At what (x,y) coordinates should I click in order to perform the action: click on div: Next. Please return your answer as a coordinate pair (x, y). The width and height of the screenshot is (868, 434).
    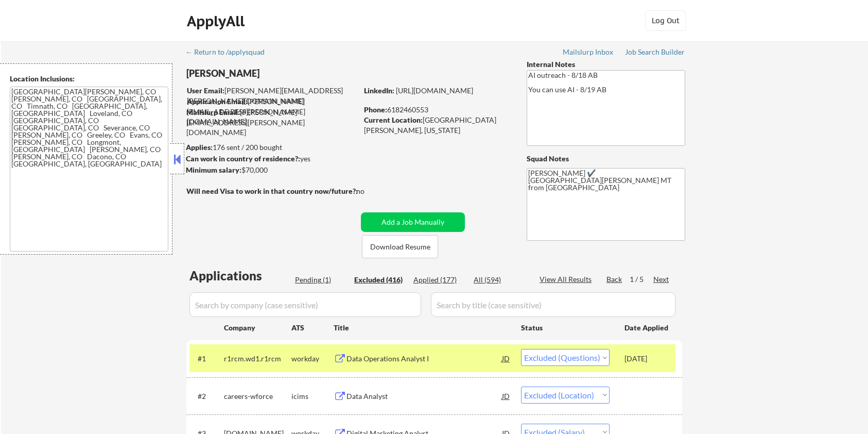
    Looking at the image, I should click on (662, 279).